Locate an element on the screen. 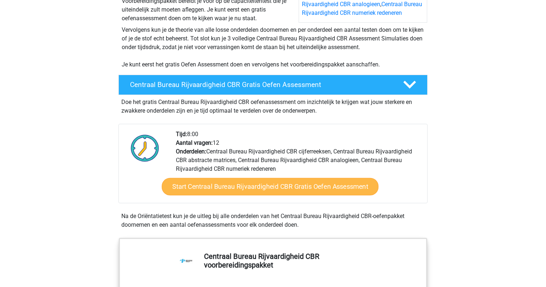 This screenshot has height=287, width=546. b: Aantal vragen: is located at coordinates (194, 143).